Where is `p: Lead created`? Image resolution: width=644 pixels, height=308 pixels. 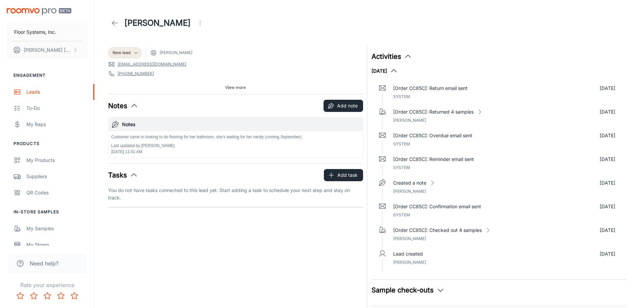
p: Lead created is located at coordinates (408, 254).